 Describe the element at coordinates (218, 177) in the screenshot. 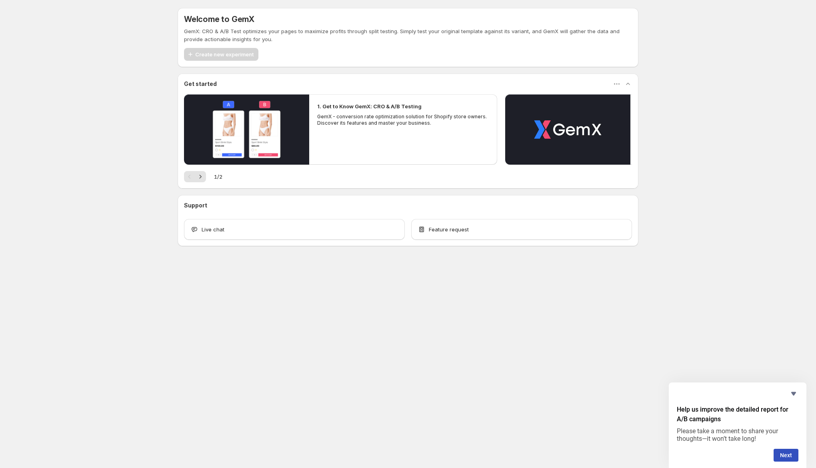

I see `span: 1 / 2` at that location.